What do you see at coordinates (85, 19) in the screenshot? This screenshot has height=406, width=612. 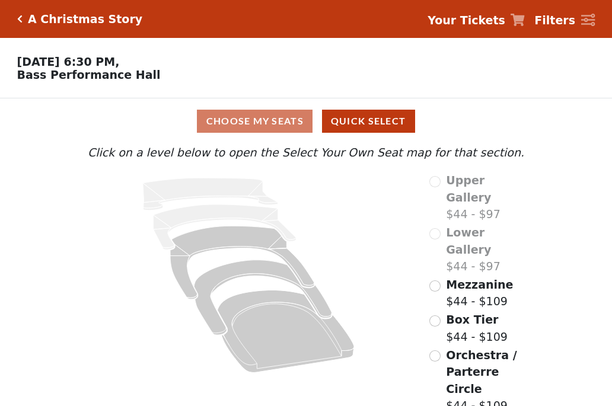 I see `h5: A Christmas Story` at bounding box center [85, 19].